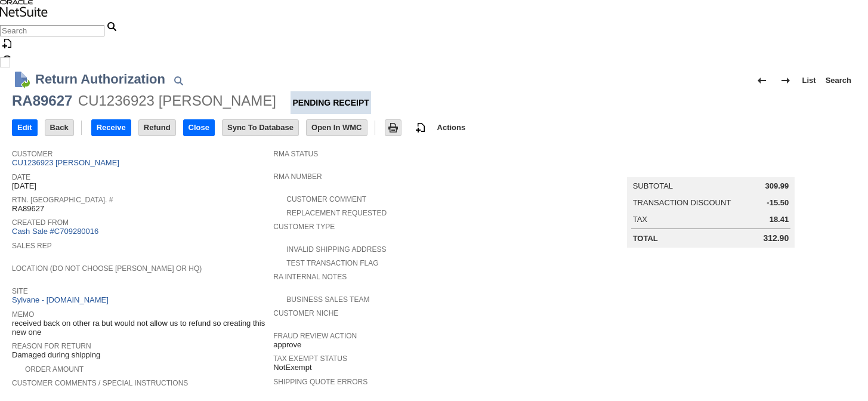  What do you see at coordinates (157, 128) in the screenshot?
I see `input: Refund` at bounding box center [157, 128].